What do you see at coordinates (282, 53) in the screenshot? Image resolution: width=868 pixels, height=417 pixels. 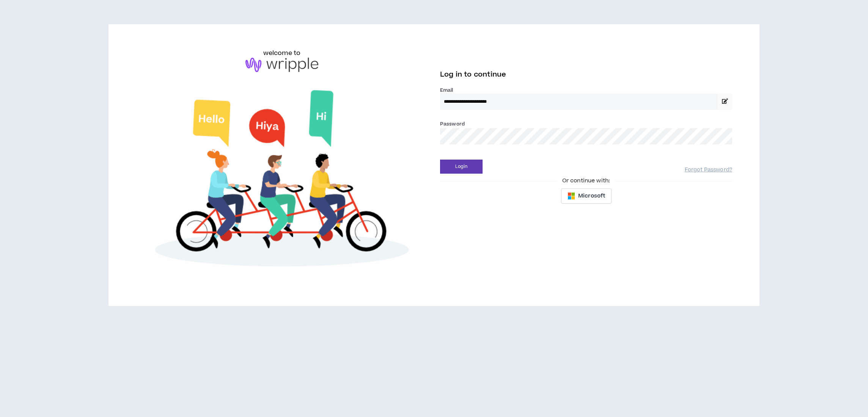 I see `h6: welcome to` at bounding box center [282, 53].